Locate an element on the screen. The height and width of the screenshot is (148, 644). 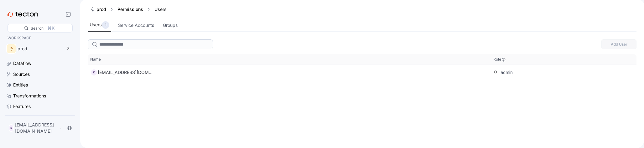
p: 1 is located at coordinates (106, 25).